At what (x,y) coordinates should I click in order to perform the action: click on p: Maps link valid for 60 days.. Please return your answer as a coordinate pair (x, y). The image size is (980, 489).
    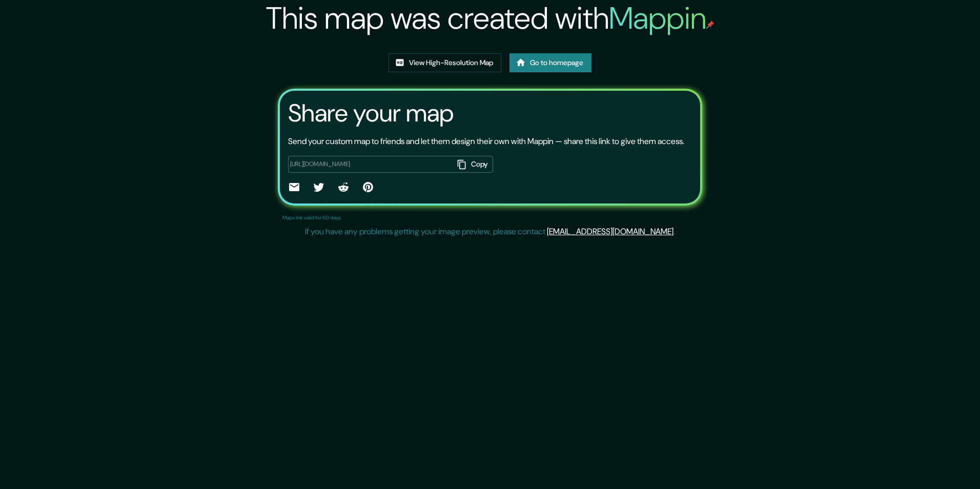
    Looking at the image, I should click on (312, 217).